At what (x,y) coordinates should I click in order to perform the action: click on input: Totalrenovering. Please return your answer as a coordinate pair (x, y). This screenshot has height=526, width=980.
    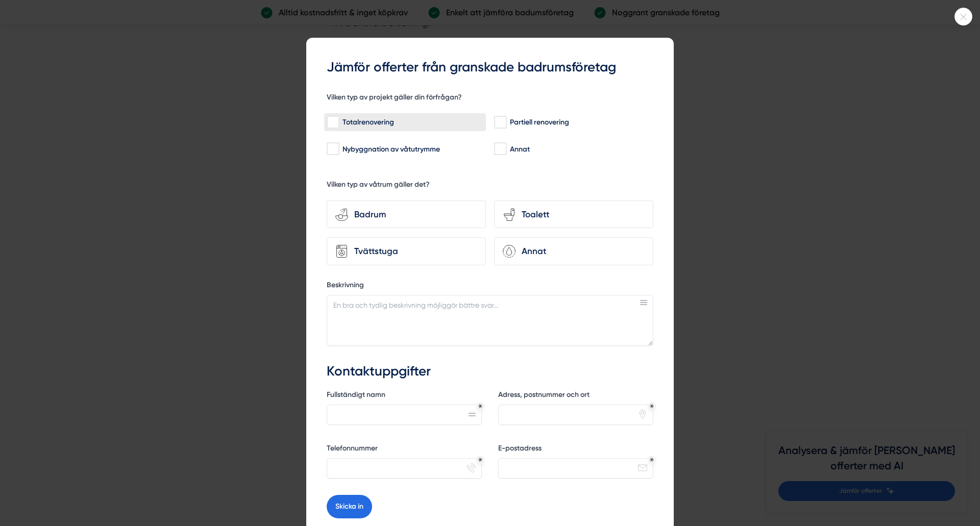
    Looking at the image, I should click on (332, 122).